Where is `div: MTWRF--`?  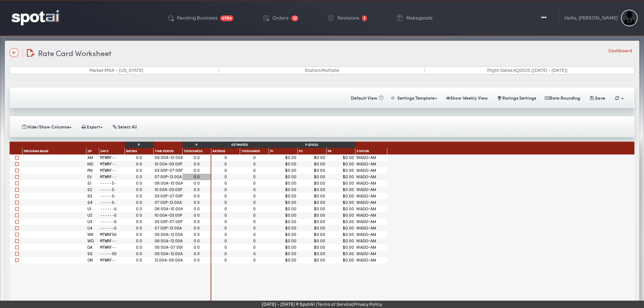 div: MTWRF-- is located at coordinates (112, 260).